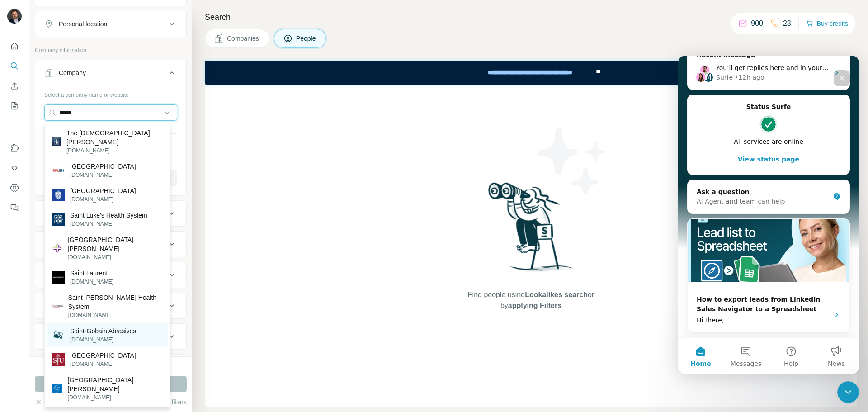 Image resolution: width=868 pixels, height=412 pixels. Describe the element at coordinates (48, 402) in the screenshot. I see `button: Clear` at that location.